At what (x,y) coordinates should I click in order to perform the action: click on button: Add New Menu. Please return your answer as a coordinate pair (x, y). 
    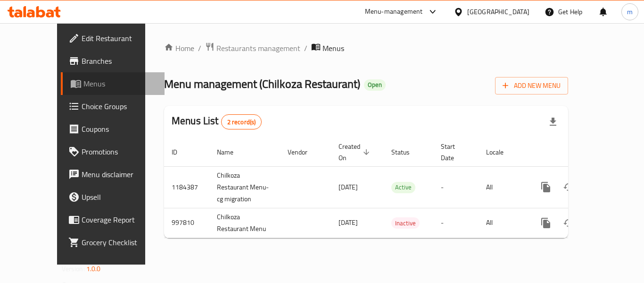
    Looking at the image, I should click on (531, 85).